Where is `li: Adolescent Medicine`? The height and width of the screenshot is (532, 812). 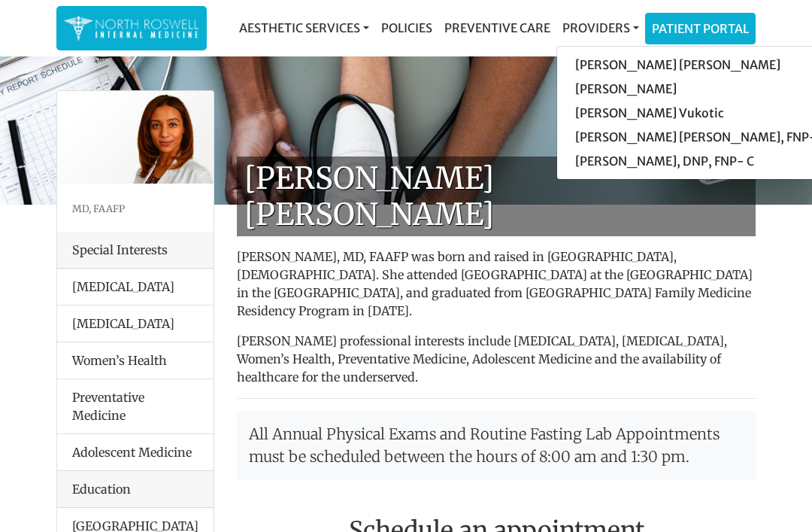 li: Adolescent Medicine is located at coordinates (135, 452).